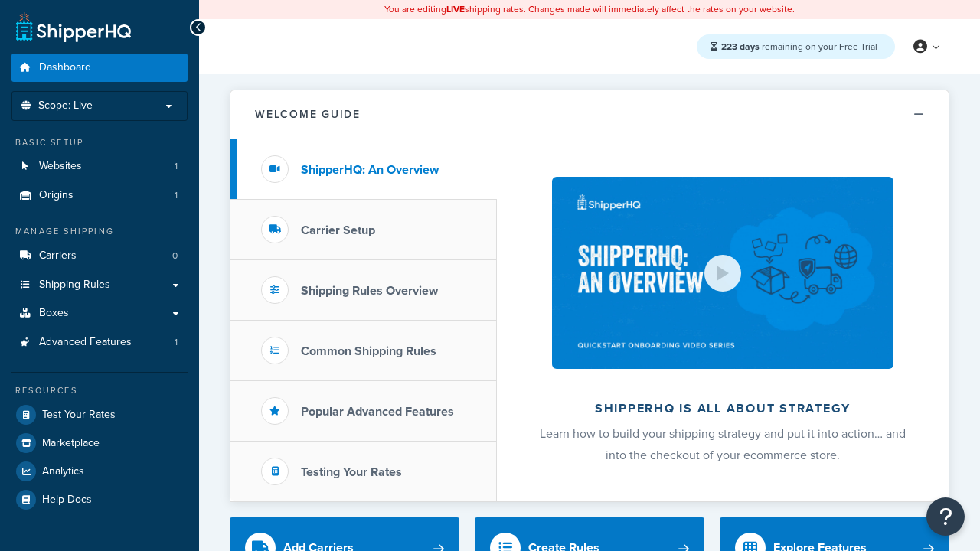  Describe the element at coordinates (723, 273) in the screenshot. I see `img: ShipperHQ is all about strategy` at that location.